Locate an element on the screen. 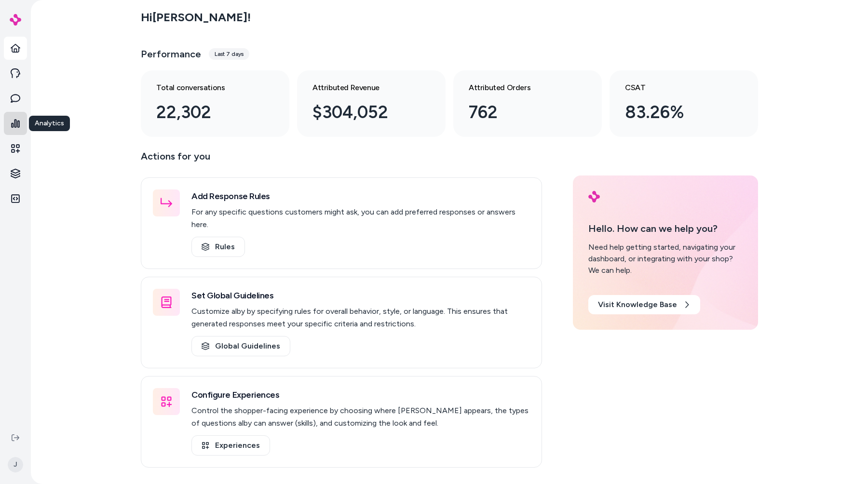  a: Global Guidelines is located at coordinates (241, 346).